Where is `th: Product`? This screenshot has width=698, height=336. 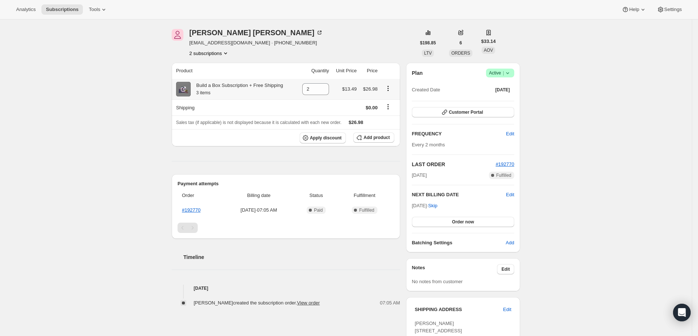
th: Product is located at coordinates (234, 71).